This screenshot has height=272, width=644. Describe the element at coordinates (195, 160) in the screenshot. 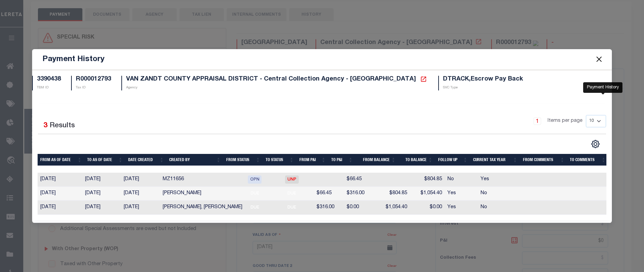

I see `th: Created By: activate to sort column ascending` at that location.